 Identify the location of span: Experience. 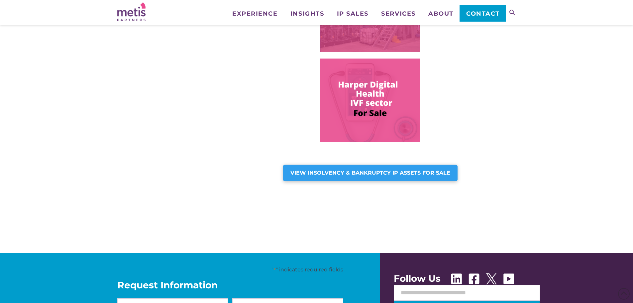
(255, 14).